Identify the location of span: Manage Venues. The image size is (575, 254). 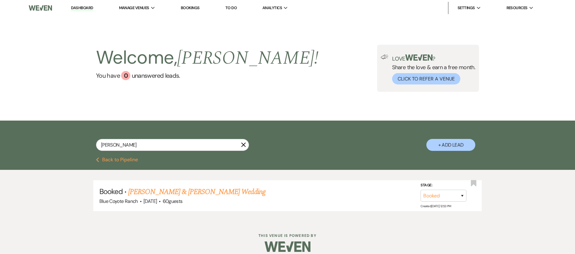
(134, 8).